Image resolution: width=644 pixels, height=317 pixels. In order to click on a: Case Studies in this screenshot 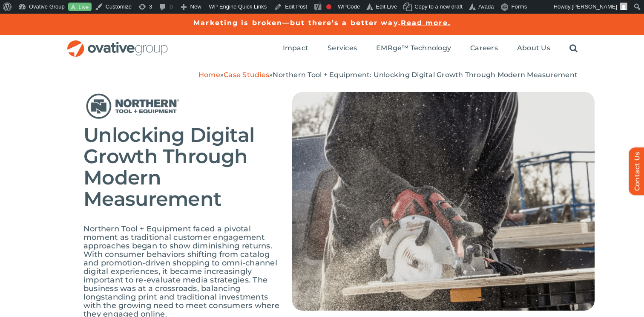, I will do `click(246, 75)`.